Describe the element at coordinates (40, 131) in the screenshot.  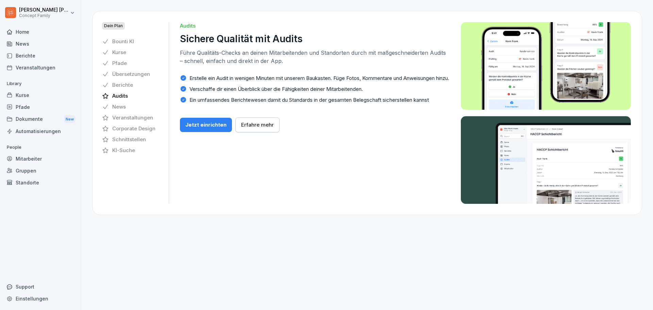
I see `div: Automatisierungen` at that location.